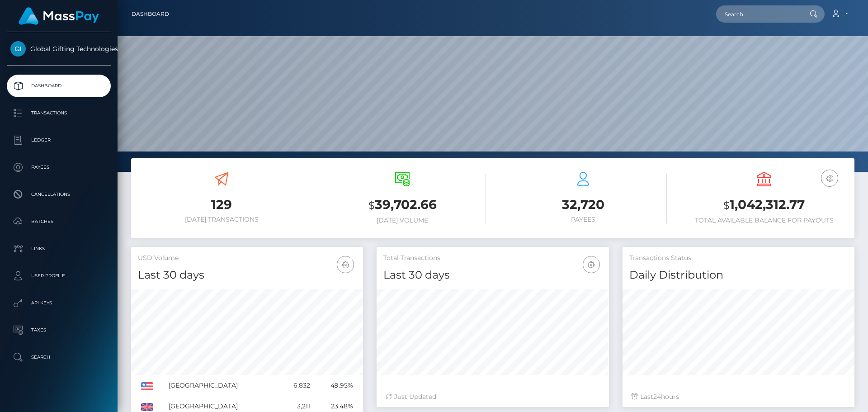  Describe the element at coordinates (59, 141) in the screenshot. I see `p: Ledger` at that location.